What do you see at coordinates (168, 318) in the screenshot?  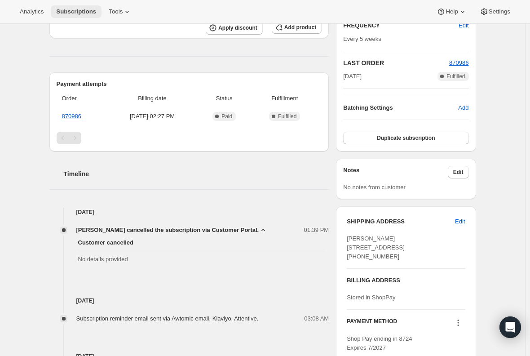 I see `span: Subscription reminder email sent via Awtomic email, Klaviyo, Attentive.` at bounding box center [168, 318].